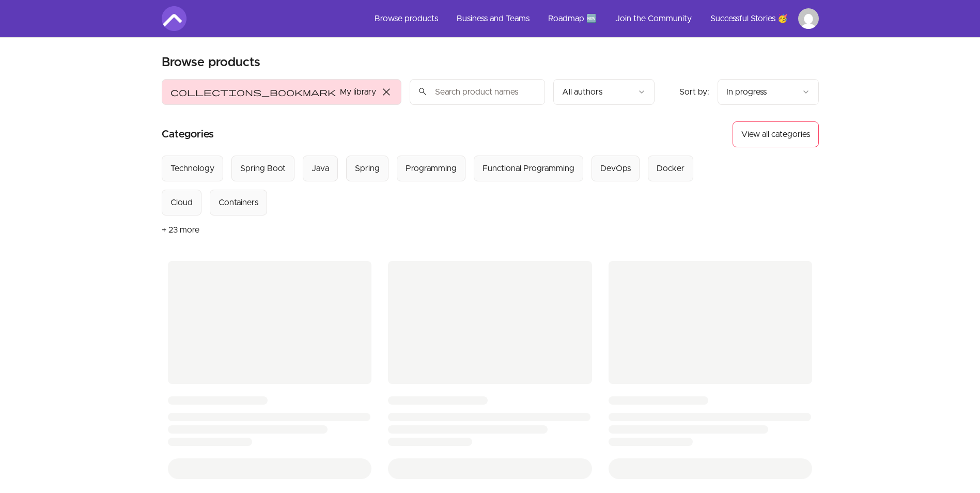  I want to click on a: Successful Stories 🥳, so click(749, 19).